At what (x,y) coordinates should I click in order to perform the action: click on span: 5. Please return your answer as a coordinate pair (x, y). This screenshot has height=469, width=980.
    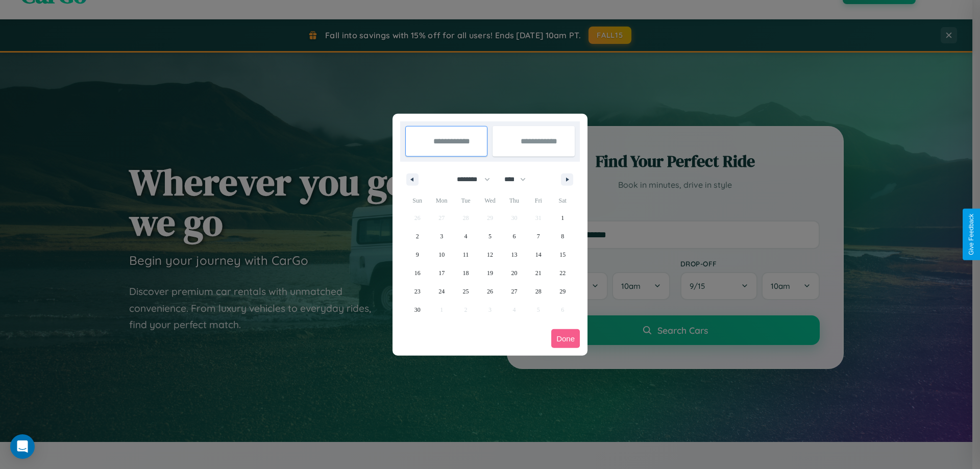
    Looking at the image, I should click on (490, 236).